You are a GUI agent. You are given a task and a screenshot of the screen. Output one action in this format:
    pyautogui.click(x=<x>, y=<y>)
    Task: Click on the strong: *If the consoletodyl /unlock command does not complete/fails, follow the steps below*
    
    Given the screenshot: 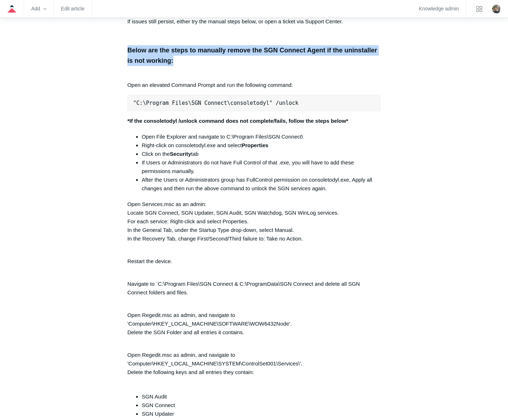 What is the action you would take?
    pyautogui.click(x=238, y=121)
    